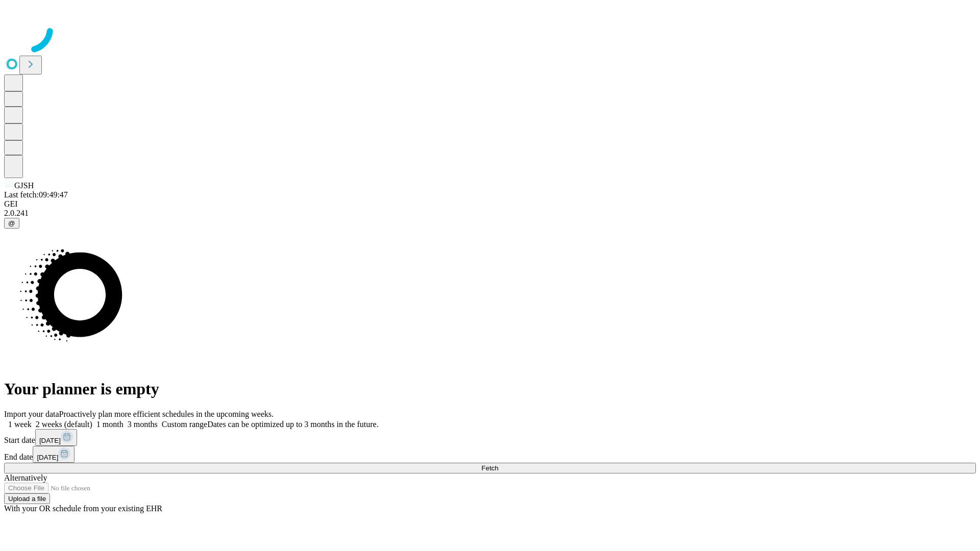 Image resolution: width=980 pixels, height=551 pixels. I want to click on span: Import your data, so click(32, 414).